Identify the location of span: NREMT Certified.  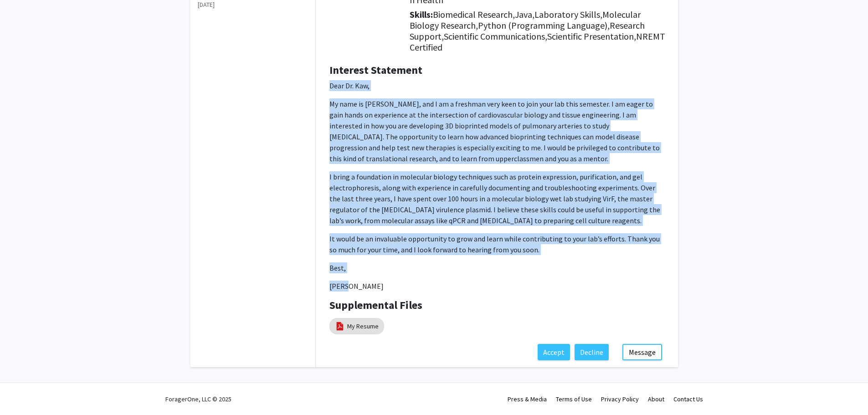
(537, 42).